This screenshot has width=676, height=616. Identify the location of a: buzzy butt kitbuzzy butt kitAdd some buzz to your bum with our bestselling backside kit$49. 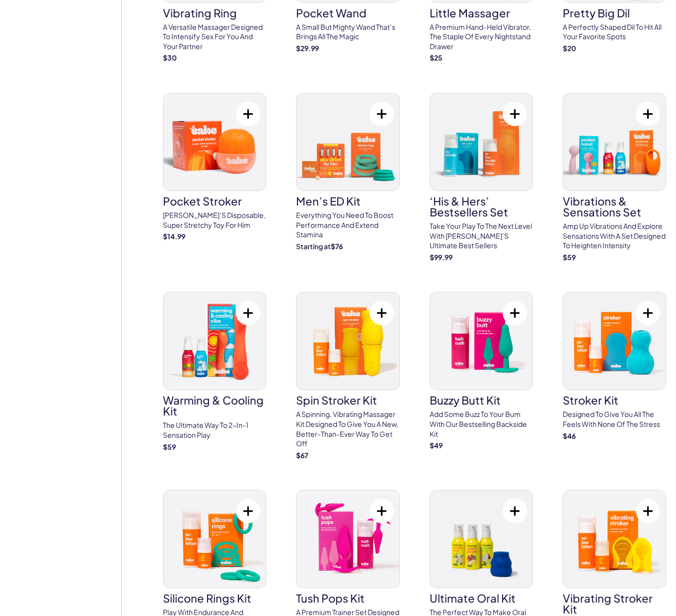
(482, 371).